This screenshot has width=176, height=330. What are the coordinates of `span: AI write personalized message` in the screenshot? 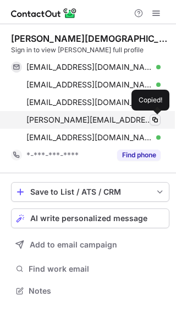 It's located at (88, 218).